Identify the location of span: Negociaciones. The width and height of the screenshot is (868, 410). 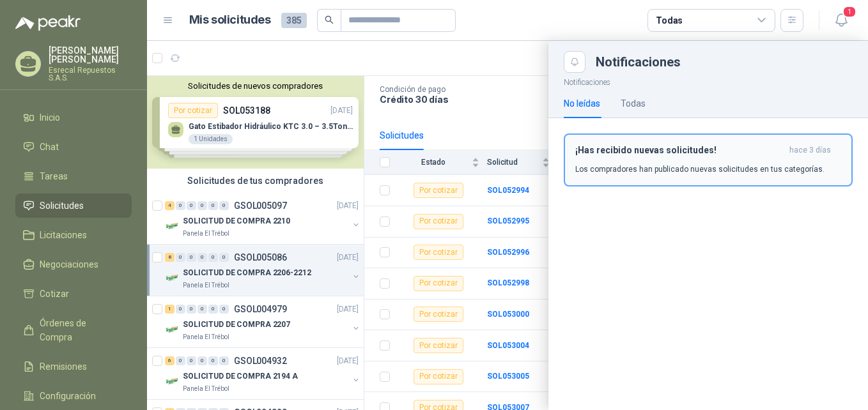
(69, 264).